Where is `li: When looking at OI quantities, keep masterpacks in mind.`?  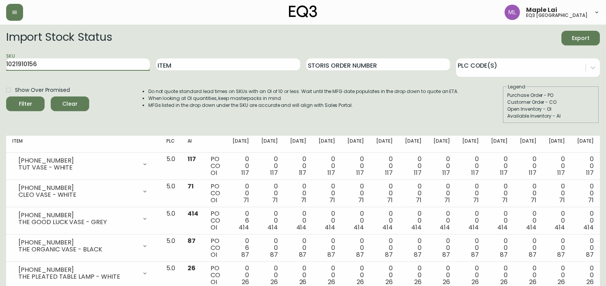
li: When looking at OI quantities, keep masterpacks in mind. is located at coordinates (303, 98).